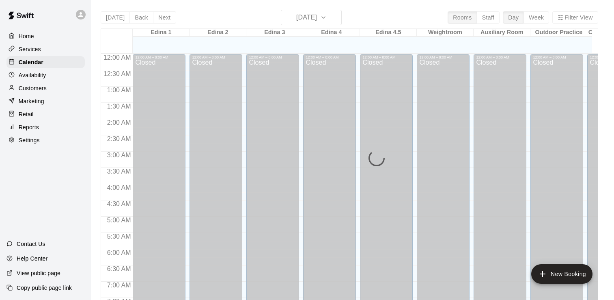 This screenshot has height=300, width=614. I want to click on div: Edina 2, so click(218, 32).